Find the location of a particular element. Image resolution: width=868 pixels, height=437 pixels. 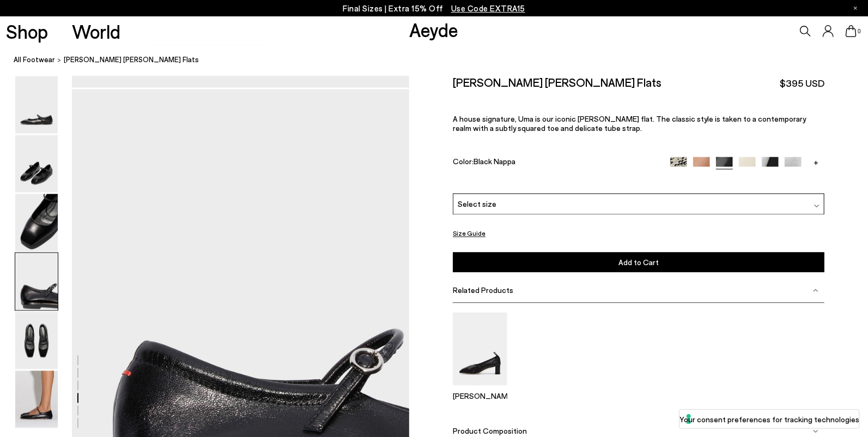

img: Uma Mary-Jane Flats - Image 5 is located at coordinates (37, 340).